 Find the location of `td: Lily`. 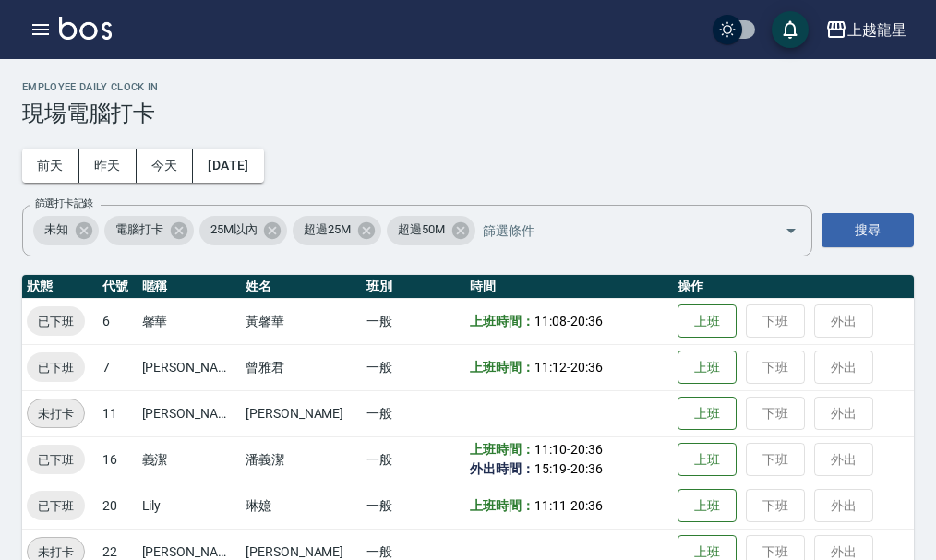

td: Lily is located at coordinates (189, 506).